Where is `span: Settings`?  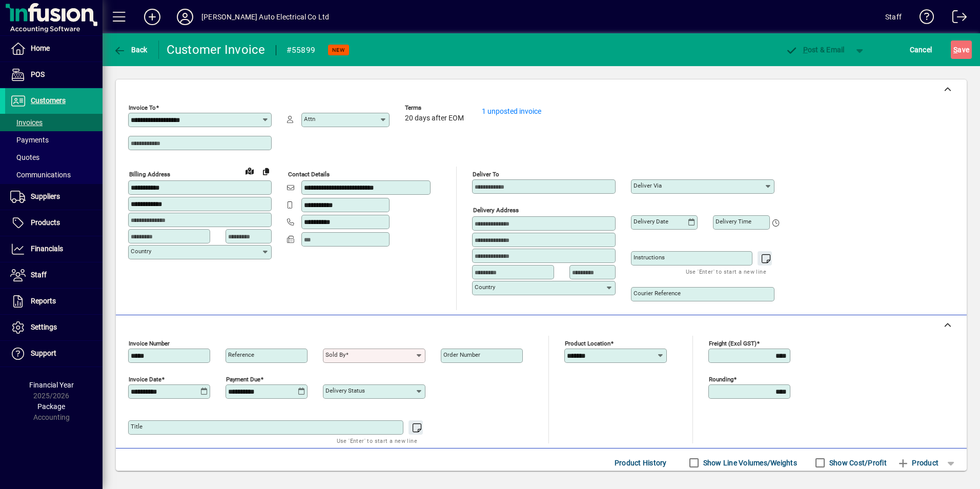
span: Settings is located at coordinates (43, 327).